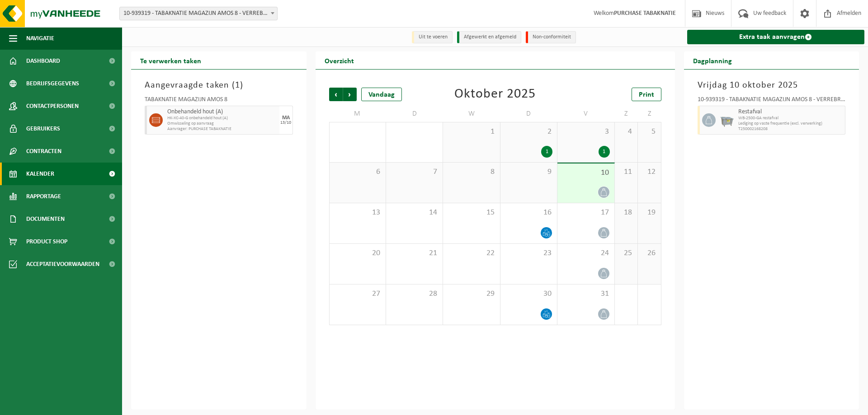  Describe the element at coordinates (219, 101) in the screenshot. I see `div: TABAKNATIE MAGAZIJN AMOS 8` at that location.